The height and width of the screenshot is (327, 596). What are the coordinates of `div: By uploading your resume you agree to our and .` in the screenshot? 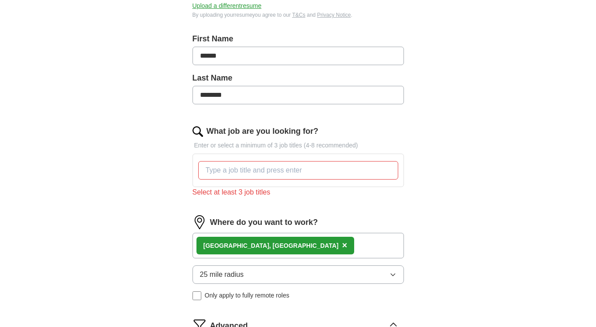 It's located at (298, 15).